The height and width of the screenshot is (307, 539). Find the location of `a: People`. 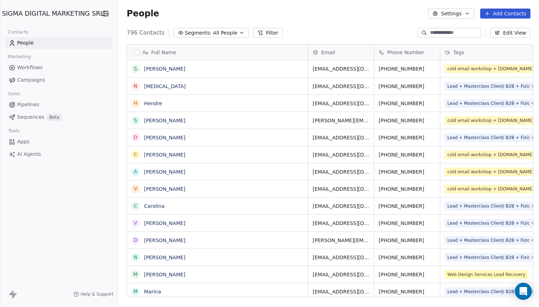

a: People is located at coordinates (59, 43).